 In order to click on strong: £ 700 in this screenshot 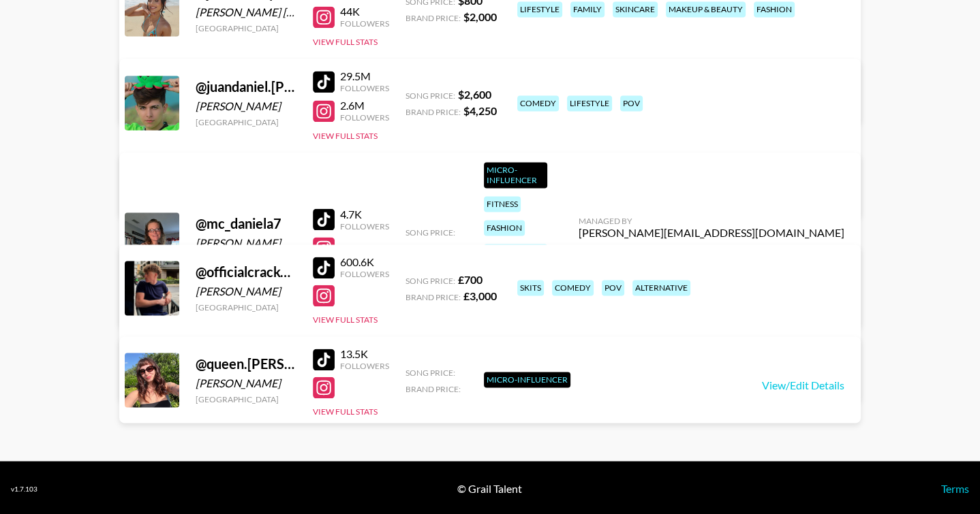, I will do `click(470, 279)`.